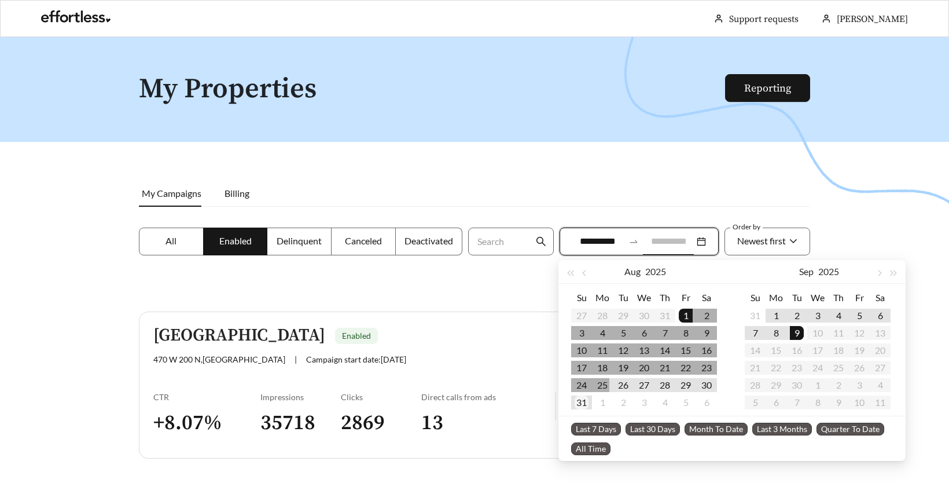 The image size is (949, 494). Describe the element at coordinates (755, 316) in the screenshot. I see `div: 31` at that location.